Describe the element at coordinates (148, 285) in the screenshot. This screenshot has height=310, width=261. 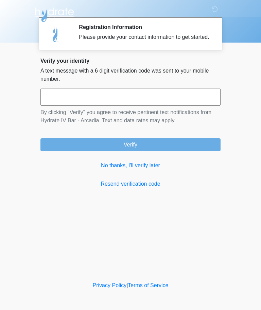
I see `a: Terms of Service` at that location.